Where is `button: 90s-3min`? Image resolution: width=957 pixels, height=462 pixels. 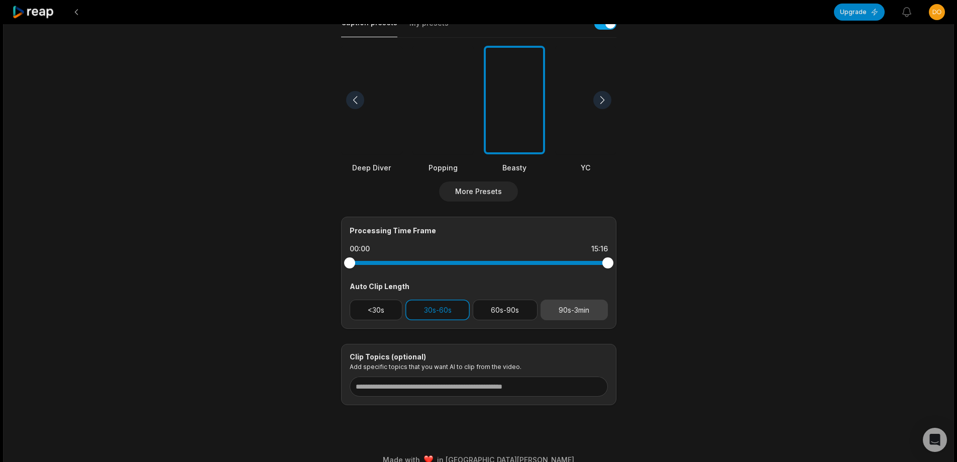
button: 90s-3min is located at coordinates (574, 310).